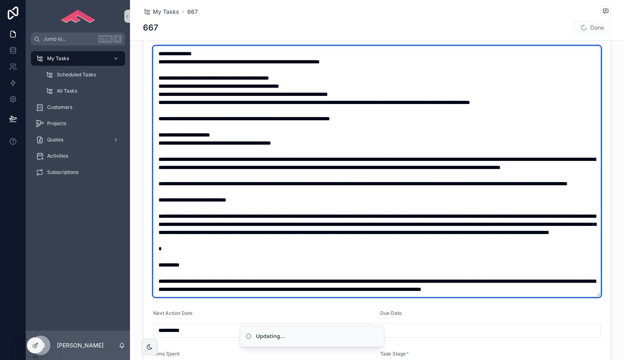 The width and height of the screenshot is (624, 360). I want to click on span: Customers, so click(60, 107).